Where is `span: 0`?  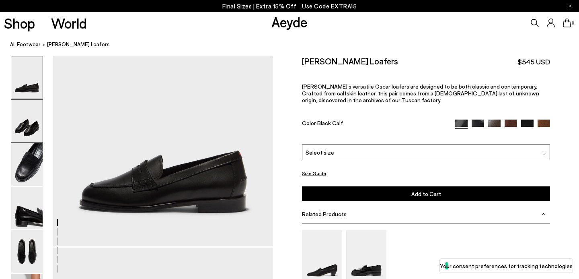
span: 0 is located at coordinates (573, 23).